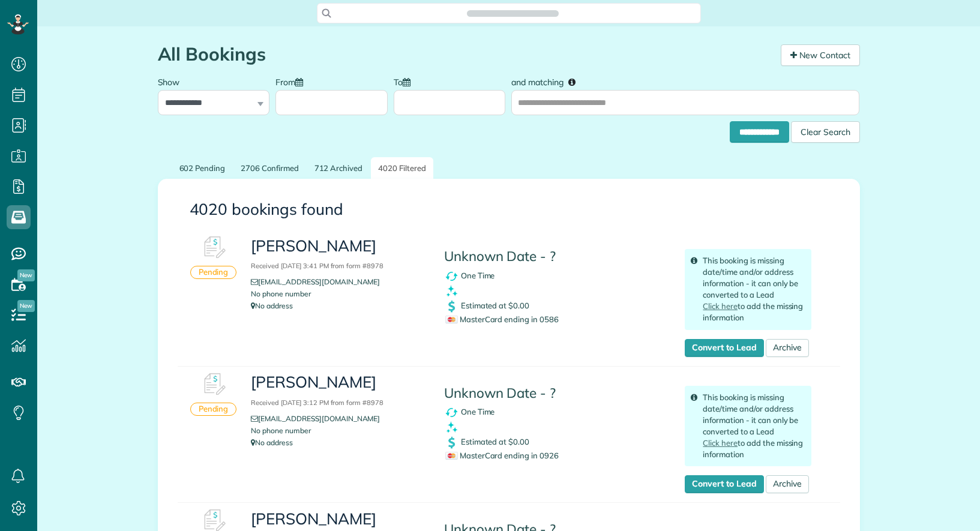 The image size is (980, 531). Describe the element at coordinates (464, 54) in the screenshot. I see `h1: All Bookings` at that location.